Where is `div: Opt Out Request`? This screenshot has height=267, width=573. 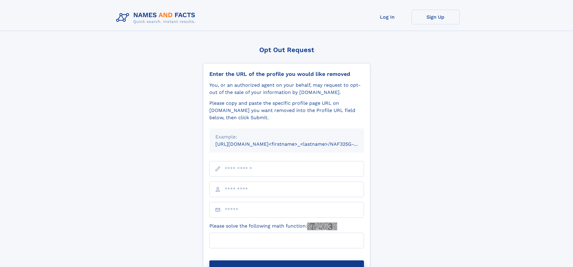
div: Opt Out Request is located at coordinates (287, 50).